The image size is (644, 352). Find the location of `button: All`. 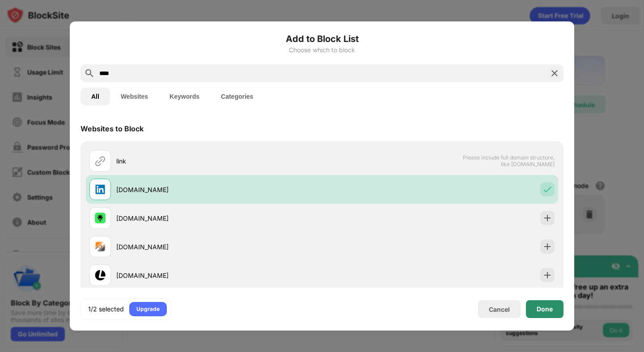

button: All is located at coordinates (95, 96).